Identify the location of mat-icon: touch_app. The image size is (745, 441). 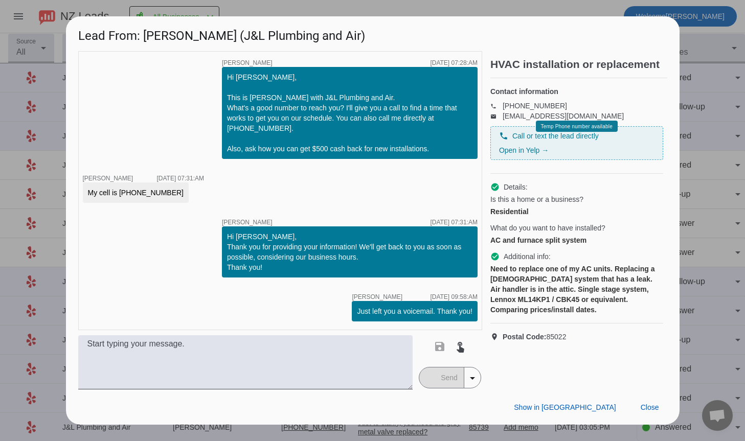
(460, 346).